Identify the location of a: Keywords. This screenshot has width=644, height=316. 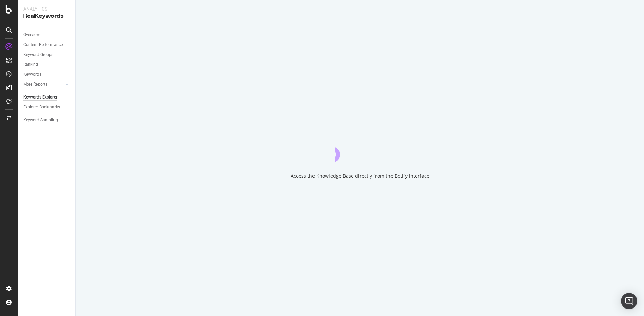
(47, 74).